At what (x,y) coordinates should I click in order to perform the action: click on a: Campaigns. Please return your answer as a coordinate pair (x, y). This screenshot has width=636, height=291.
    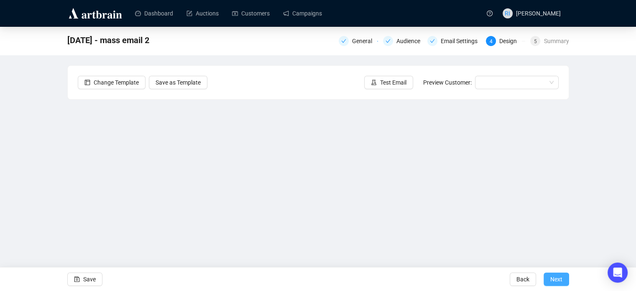
    Looking at the image, I should click on (302, 13).